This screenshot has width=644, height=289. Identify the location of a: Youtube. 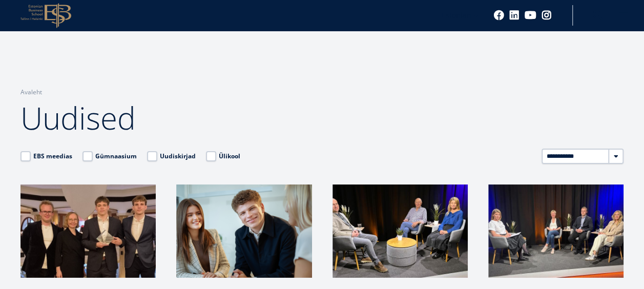
(530, 15).